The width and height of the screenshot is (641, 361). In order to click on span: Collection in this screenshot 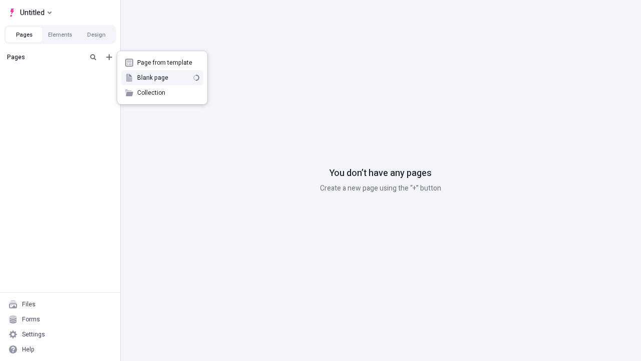, I will do `click(168, 93)`.